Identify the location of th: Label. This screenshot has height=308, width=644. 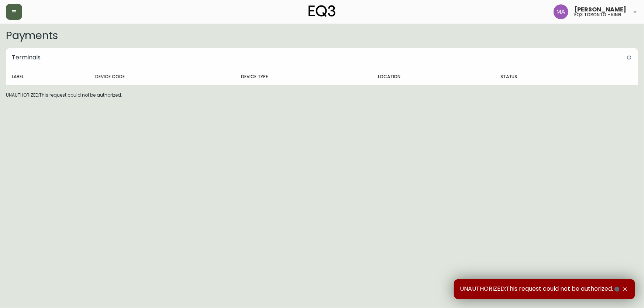
(48, 77).